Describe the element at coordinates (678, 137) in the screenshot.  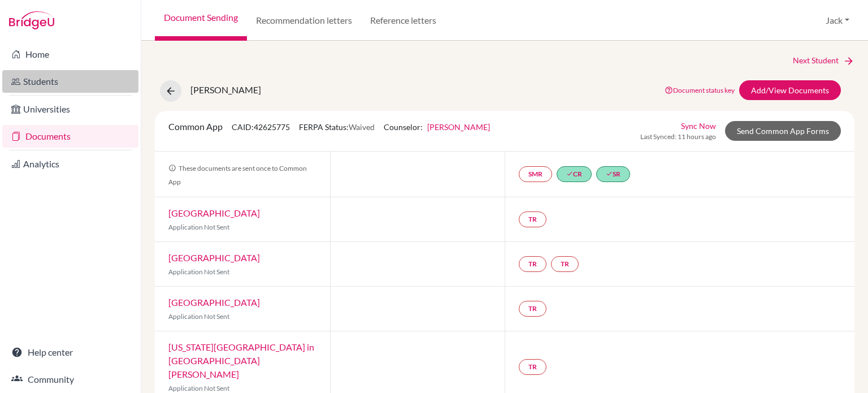
I see `span: Last Synced: 11 hours ago` at that location.